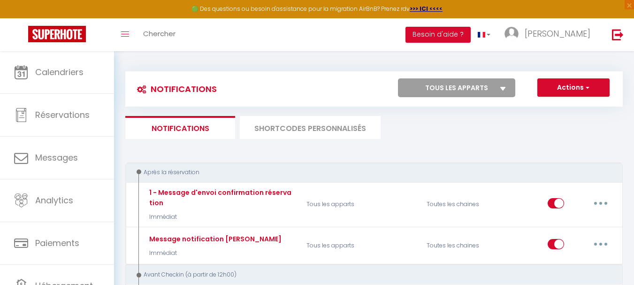  I want to click on span: Chercher, so click(159, 33).